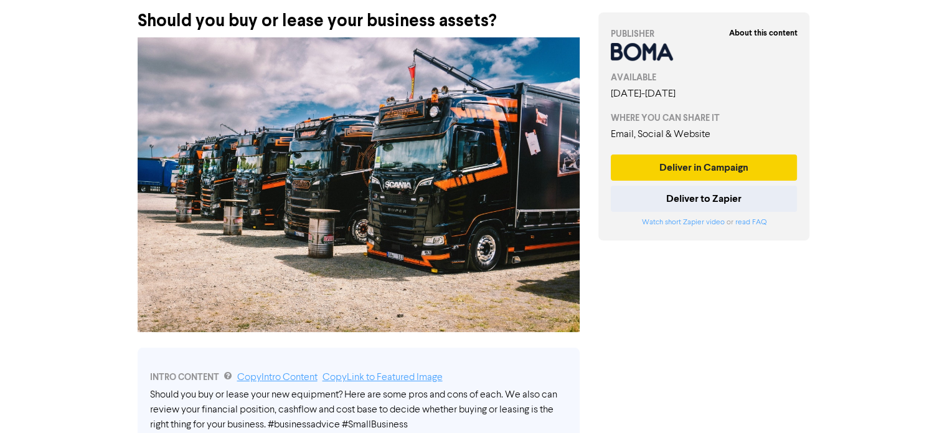  Describe the element at coordinates (705, 77) in the screenshot. I see `div: AVAILABLE` at that location.